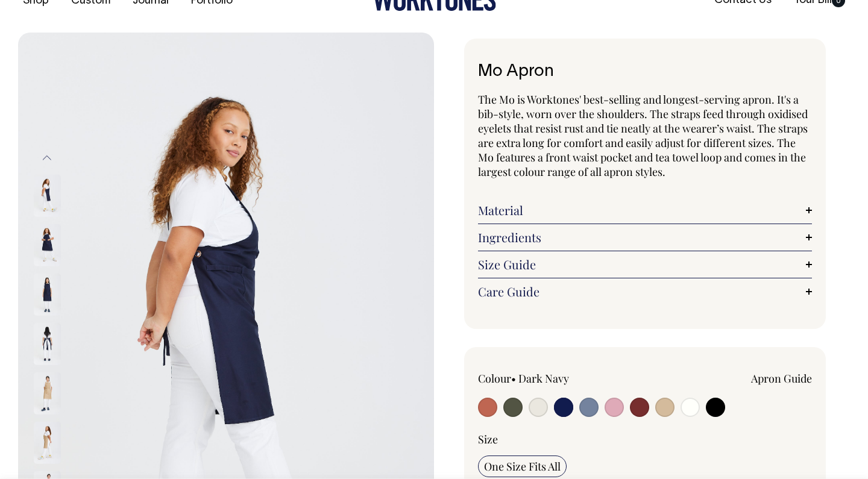  I want to click on a: Apron Guide, so click(781, 379).